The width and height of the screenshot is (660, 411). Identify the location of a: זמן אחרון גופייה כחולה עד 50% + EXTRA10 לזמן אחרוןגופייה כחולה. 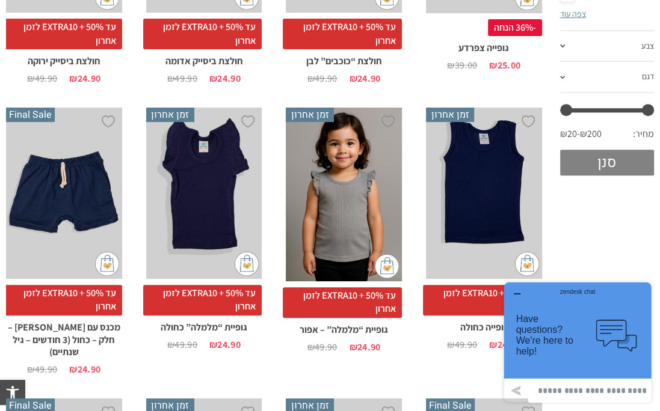
(484, 229).